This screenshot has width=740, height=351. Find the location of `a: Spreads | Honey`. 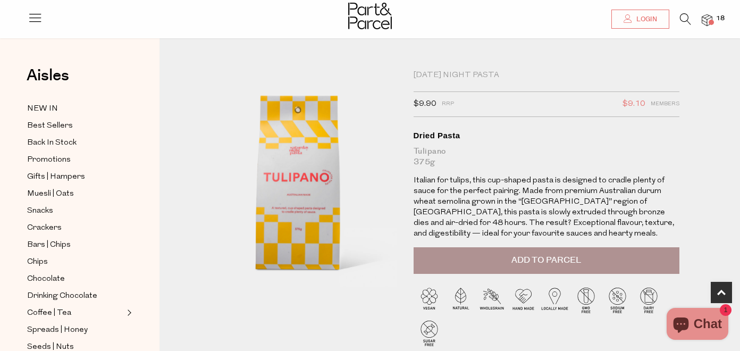

a: Spreads | Honey is located at coordinates (75, 329).